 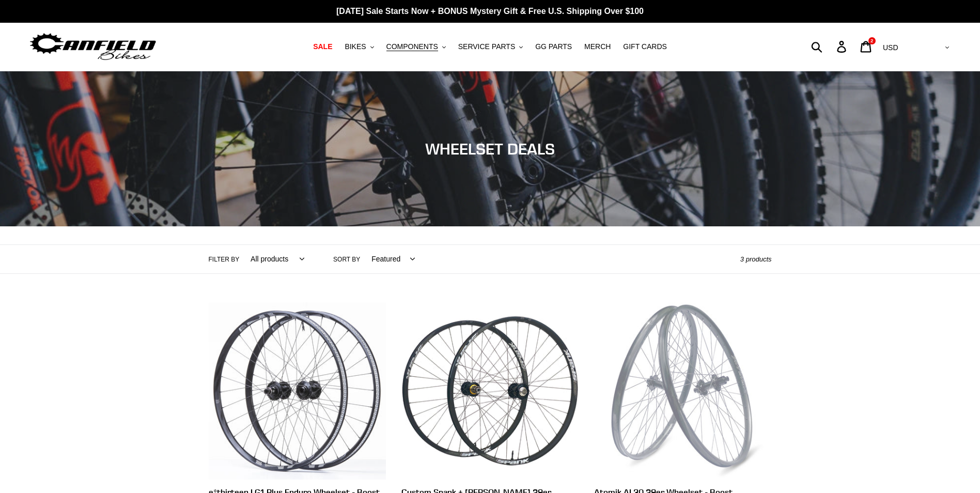 I want to click on img: Canfield Bikes, so click(x=93, y=47).